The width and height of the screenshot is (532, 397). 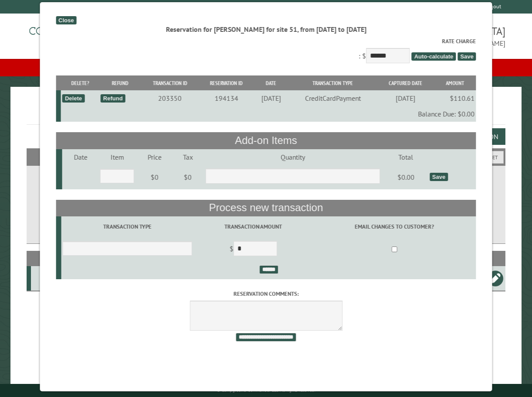 I want to click on td: Date, so click(x=80, y=157).